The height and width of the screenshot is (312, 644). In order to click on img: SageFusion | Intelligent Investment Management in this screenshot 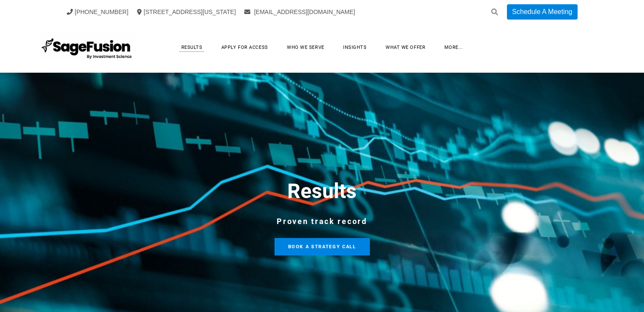, I will do `click(87, 47)`.